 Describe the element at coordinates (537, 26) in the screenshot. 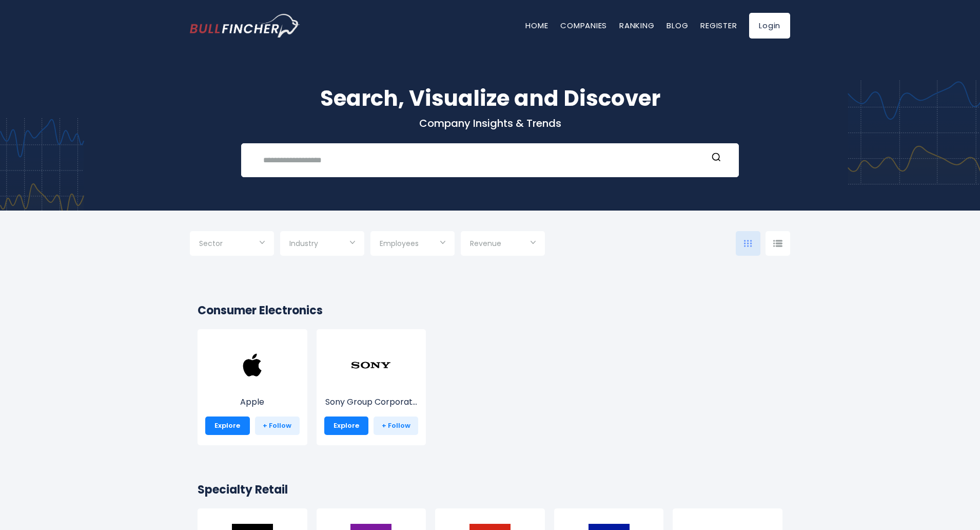

I see `a: Home` at that location.